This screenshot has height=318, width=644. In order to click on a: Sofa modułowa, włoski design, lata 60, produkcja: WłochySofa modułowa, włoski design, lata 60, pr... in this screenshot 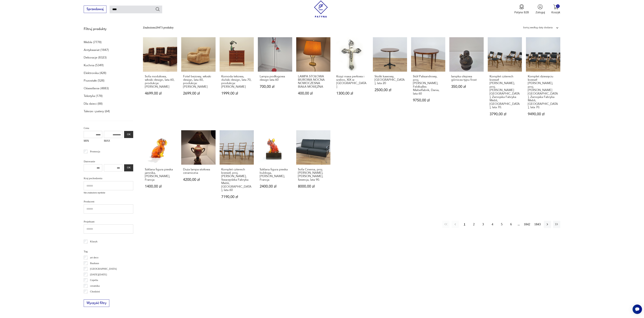, I will do `click(160, 81)`.